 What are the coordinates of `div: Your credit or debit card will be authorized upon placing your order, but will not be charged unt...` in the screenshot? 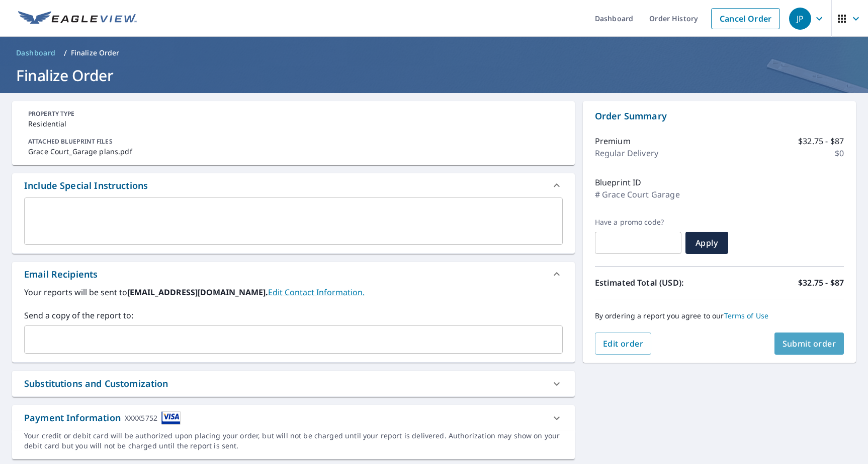 It's located at (293, 440).